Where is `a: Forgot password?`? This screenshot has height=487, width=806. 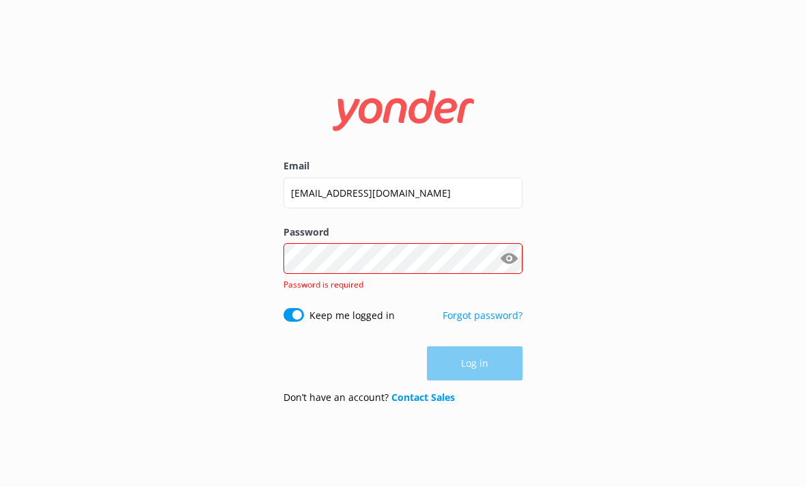
a: Forgot password? is located at coordinates (482, 315).